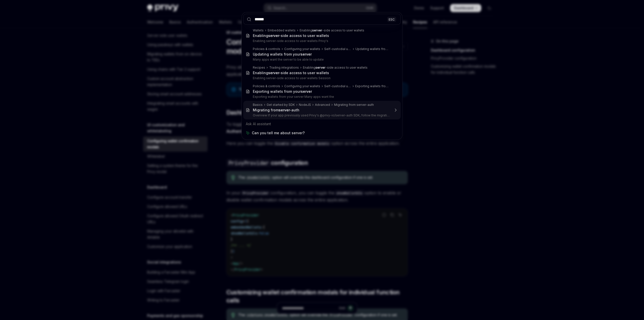 This screenshot has width=644, height=320. What do you see at coordinates (321, 41) in the screenshot?
I see `p: Enabling server-side access to user wallets Privy's` at bounding box center [321, 41].